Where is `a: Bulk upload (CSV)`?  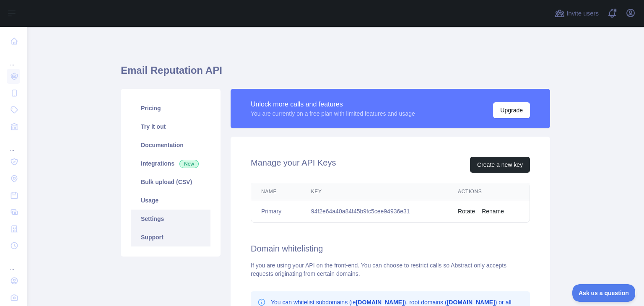 a: Bulk upload (CSV) is located at coordinates (171, 182).